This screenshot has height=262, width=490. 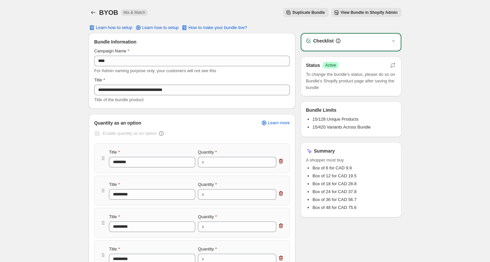 What do you see at coordinates (321, 110) in the screenshot?
I see `h3: Bundle Limits` at bounding box center [321, 110].